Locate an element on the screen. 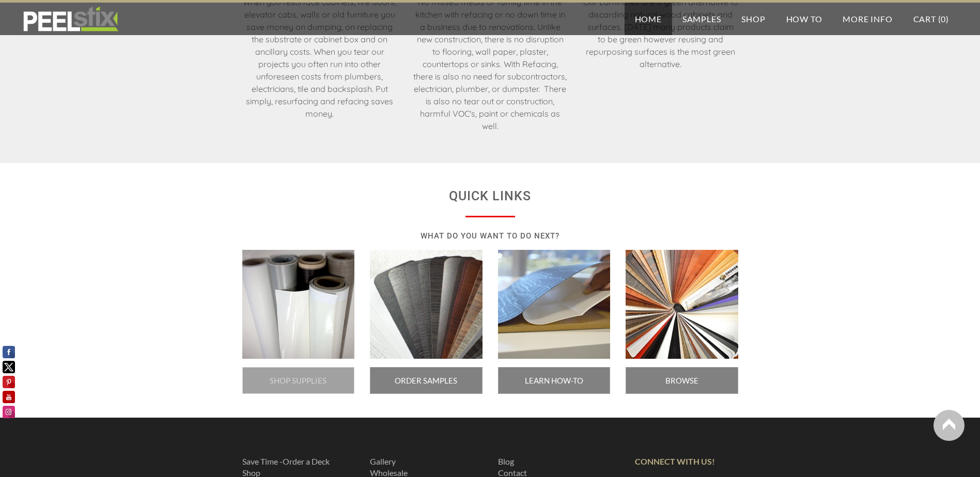  img: REFACE SUPPLIES is located at coordinates (70, 19).